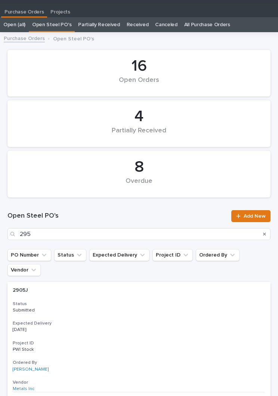 Image resolution: width=278 pixels, height=396 pixels. Describe the element at coordinates (139, 185) in the screenshot. I see `div: Overdue` at that location.